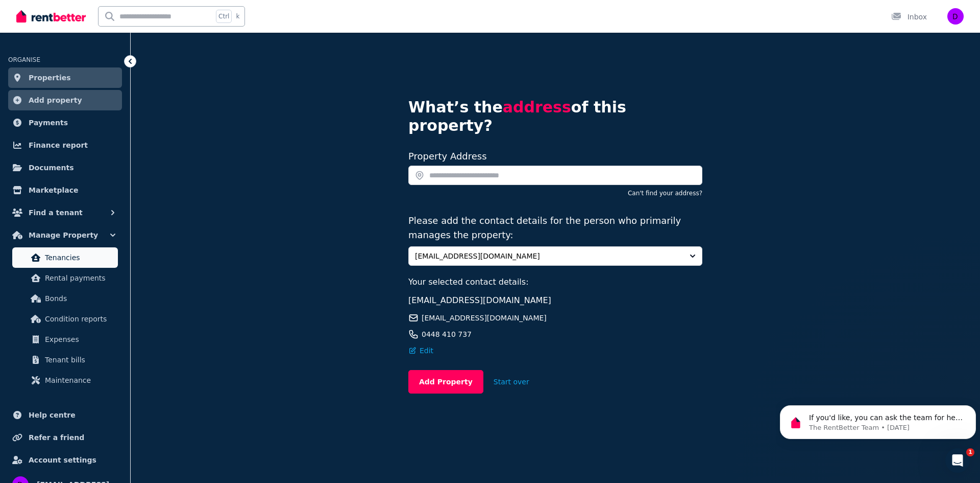 The width and height of the screenshot is (980, 483). I want to click on a: Account settings, so click(65, 460).